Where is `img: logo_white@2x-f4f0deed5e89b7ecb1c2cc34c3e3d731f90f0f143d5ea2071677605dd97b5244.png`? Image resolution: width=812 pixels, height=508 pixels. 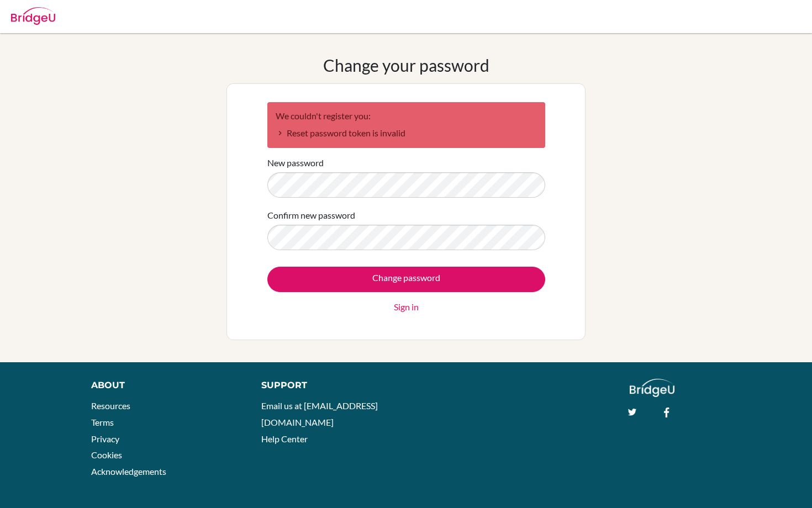
img: logo_white@2x-f4f0deed5e89b7ecb1c2cc34c3e3d731f90f0f143d5ea2071677605dd97b5244.png is located at coordinates (652, 388).